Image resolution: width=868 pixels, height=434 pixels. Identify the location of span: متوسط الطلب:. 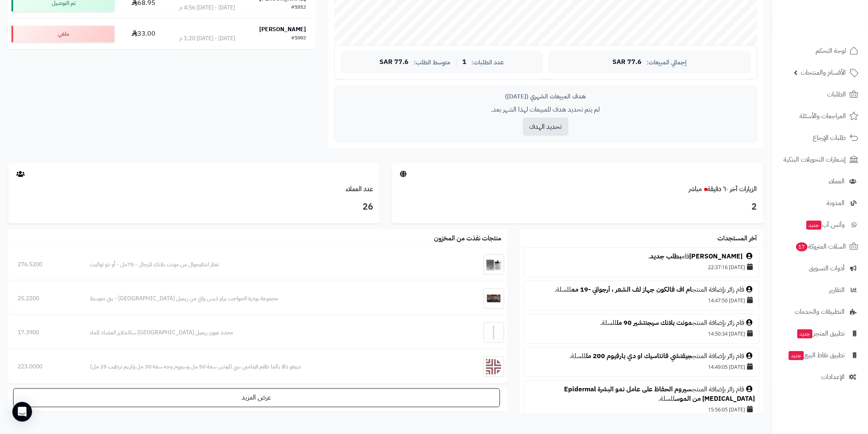
(432, 62).